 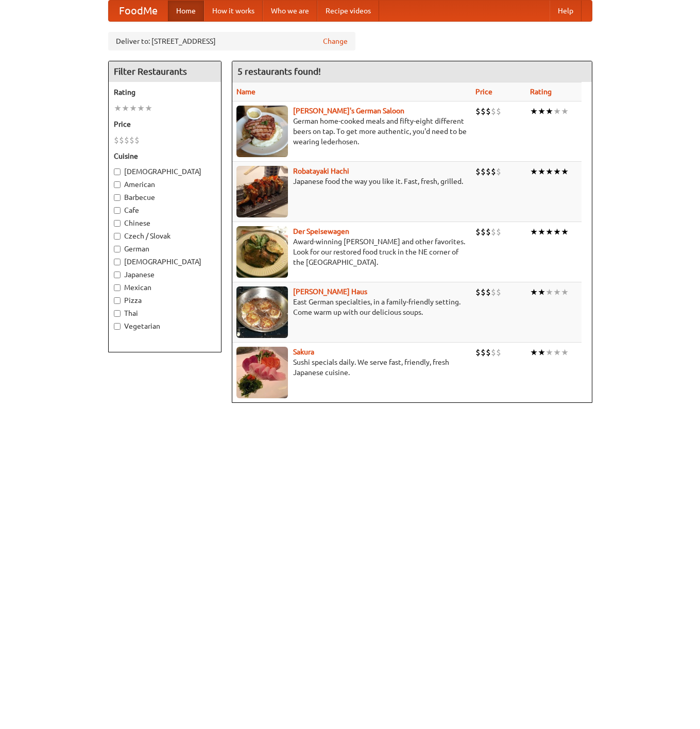 I want to click on h5: Rating, so click(x=165, y=92).